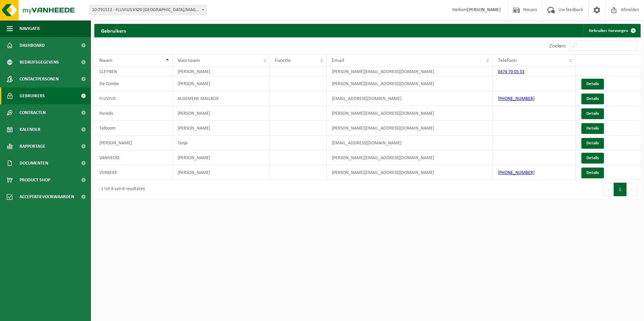  What do you see at coordinates (134, 71) in the screenshot?
I see `td: CLEYNEN` at bounding box center [134, 71].